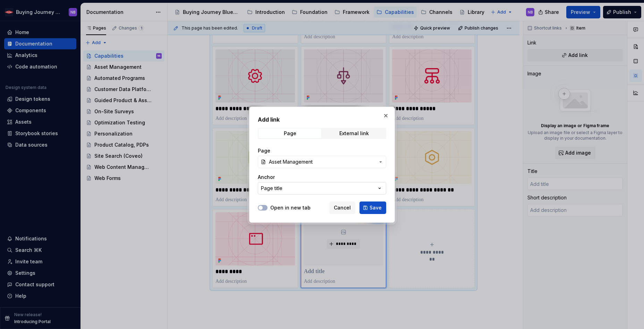 This screenshot has height=329, width=644. What do you see at coordinates (290, 208) in the screenshot?
I see `label: Open in new tab` at bounding box center [290, 208].